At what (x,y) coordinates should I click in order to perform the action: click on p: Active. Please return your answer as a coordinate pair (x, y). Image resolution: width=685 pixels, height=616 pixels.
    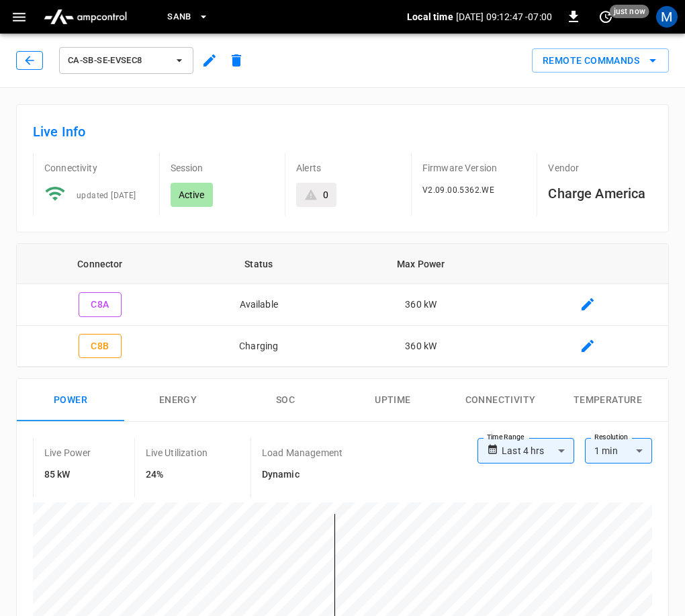
    Looking at the image, I should click on (191, 195).